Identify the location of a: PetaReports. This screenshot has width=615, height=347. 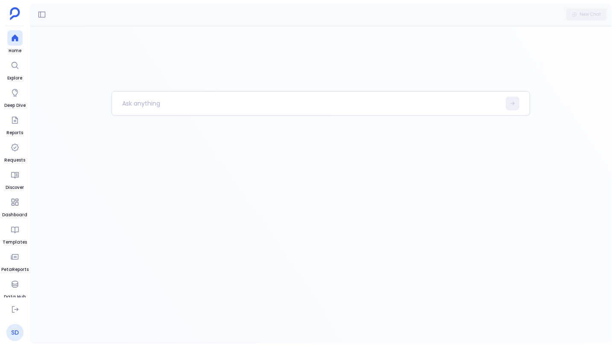
(15, 261).